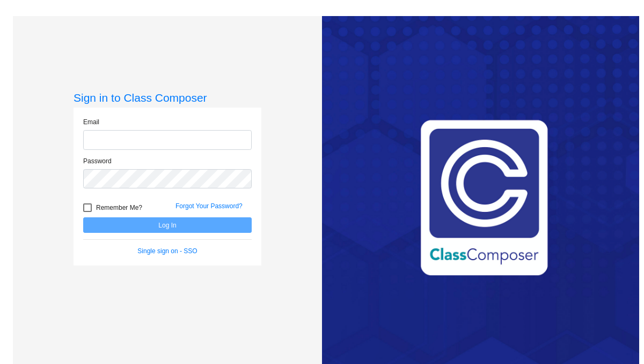 The width and height of the screenshot is (644, 364). Describe the element at coordinates (167, 97) in the screenshot. I see `h3: Sign in to Class Composer` at that location.